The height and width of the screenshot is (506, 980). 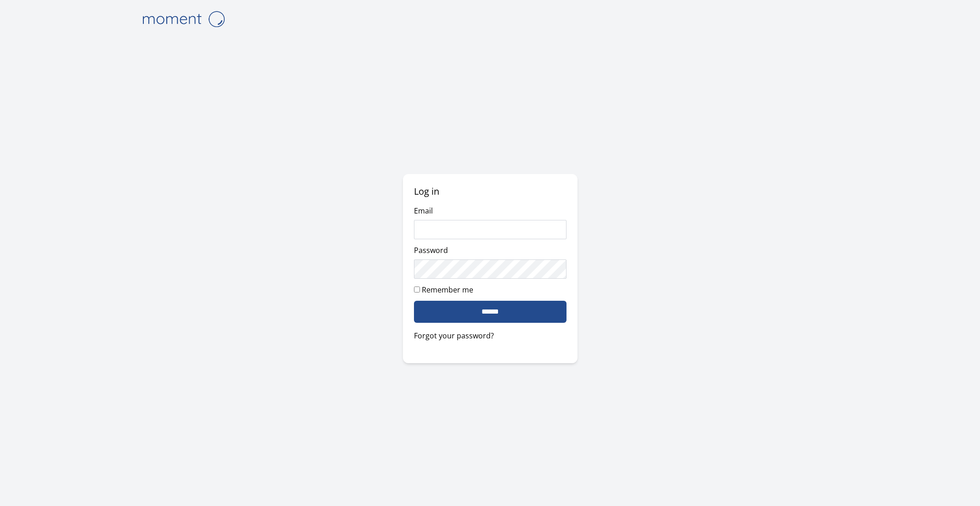 I want to click on h2: Log in, so click(x=490, y=191).